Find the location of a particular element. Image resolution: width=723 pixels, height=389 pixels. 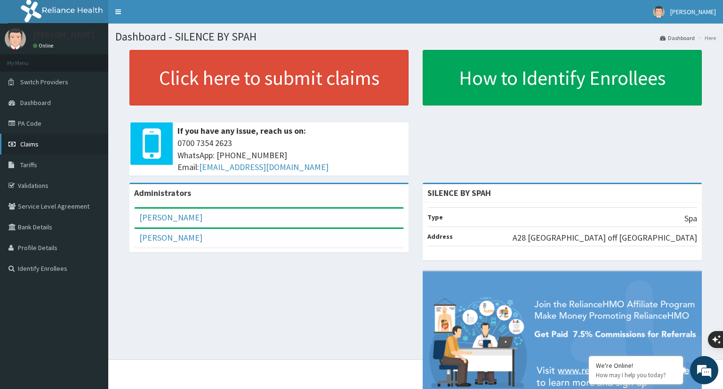

img: d_794563401_company_1708531726252_794563401 is located at coordinates (28, 59).